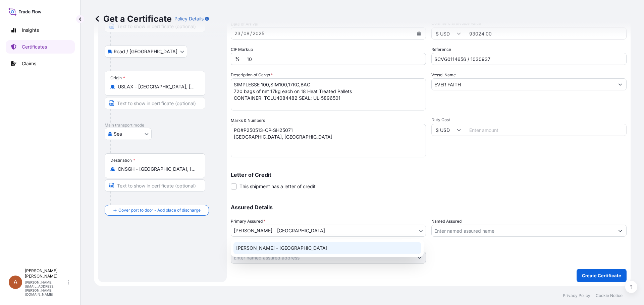 The width and height of the screenshot is (644, 305). What do you see at coordinates (277, 186) in the screenshot?
I see `span: This shipment has a letter of credit` at bounding box center [277, 186].